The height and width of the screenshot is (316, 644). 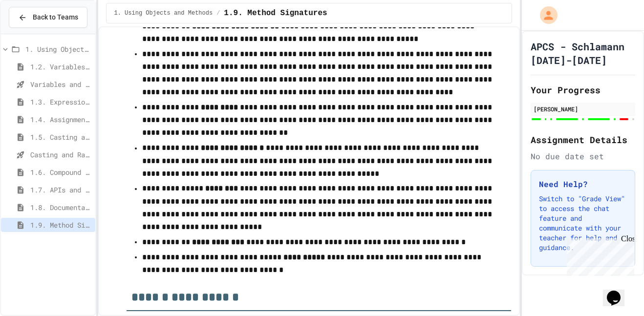 I want to click on div: My Account, so click(x=545, y=16).